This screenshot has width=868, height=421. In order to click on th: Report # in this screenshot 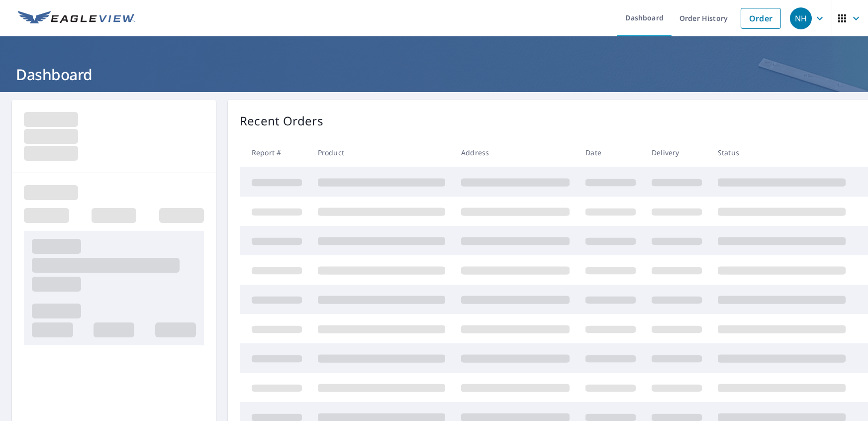, I will do `click(274, 152)`.